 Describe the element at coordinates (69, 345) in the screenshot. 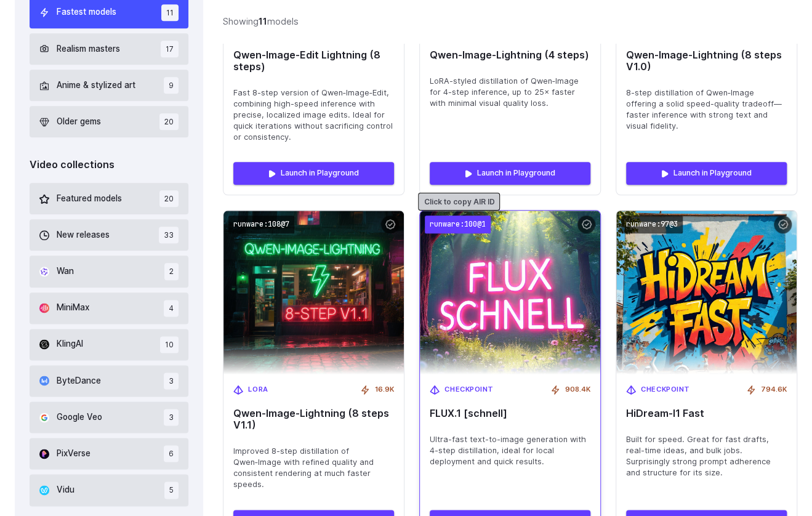

I see `span: KlingAI` at that location.